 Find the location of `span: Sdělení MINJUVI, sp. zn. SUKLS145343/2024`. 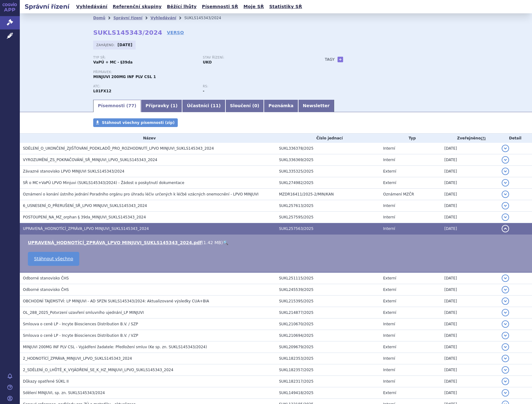

span: Sdělení MINJUVI, sp. zn. SUKLS145343/2024 is located at coordinates (64, 393).